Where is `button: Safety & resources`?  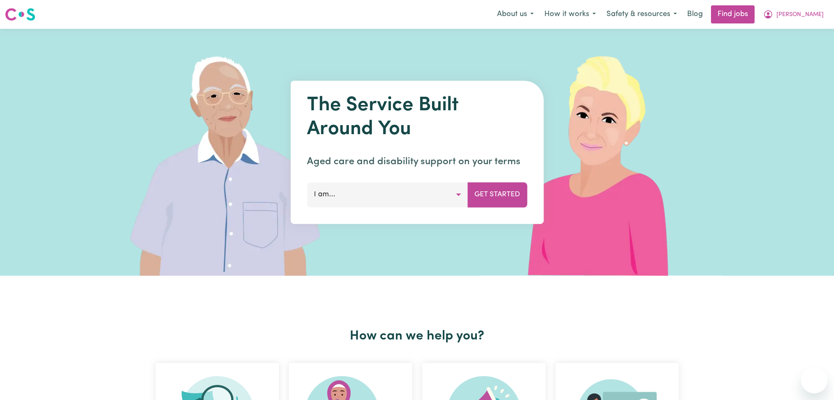
button: Safety & resources is located at coordinates (641, 14).